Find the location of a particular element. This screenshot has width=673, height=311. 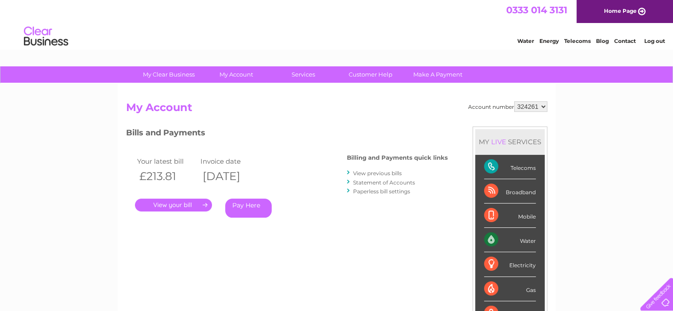

a: Blog is located at coordinates (602, 41).